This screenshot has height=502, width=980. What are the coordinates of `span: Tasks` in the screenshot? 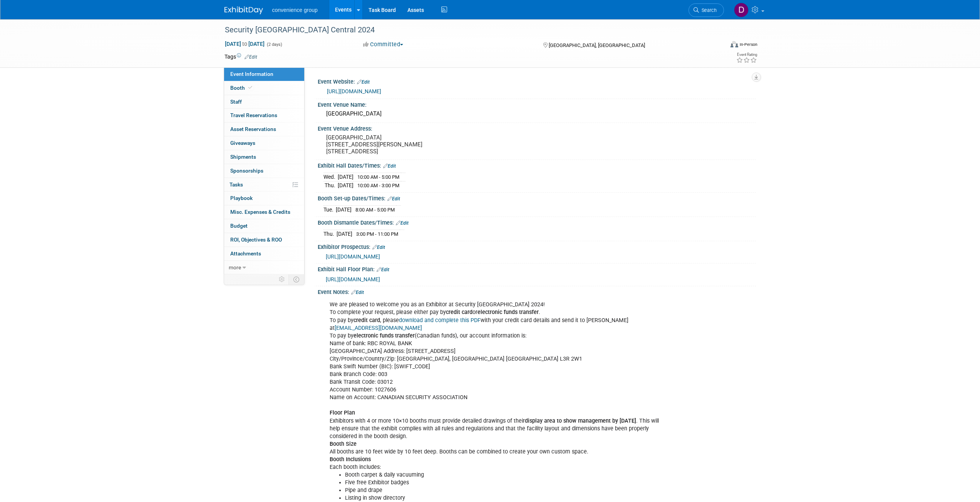 It's located at (236, 184).